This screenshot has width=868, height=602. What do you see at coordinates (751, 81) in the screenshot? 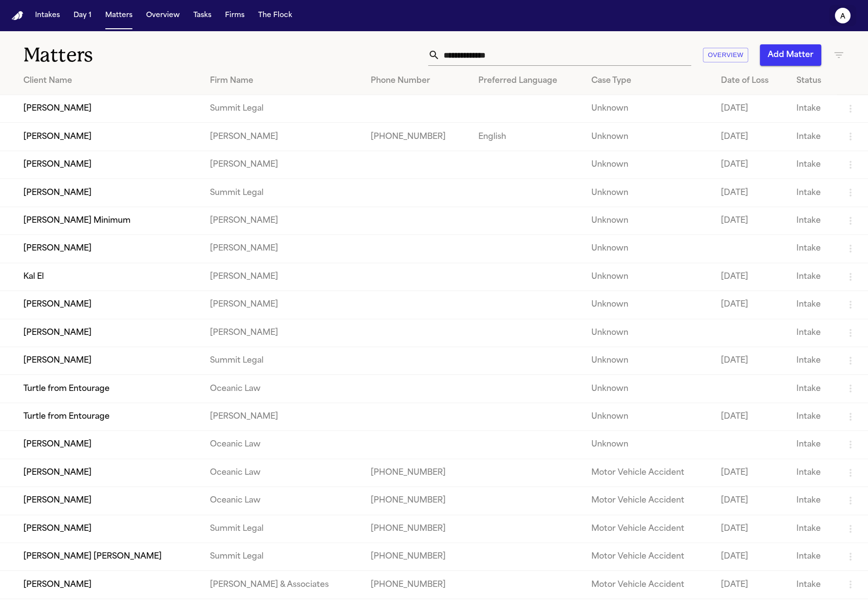
I see `div: Date of Loss` at bounding box center [751, 81].